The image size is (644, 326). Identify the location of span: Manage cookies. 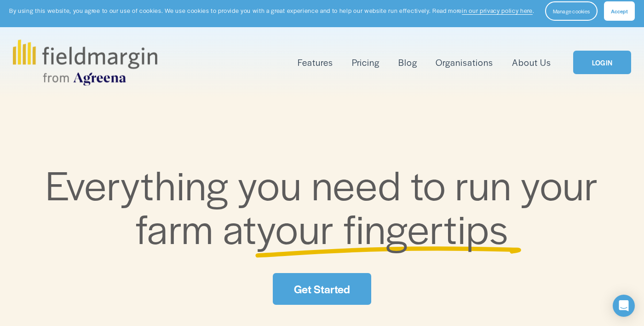
(571, 11).